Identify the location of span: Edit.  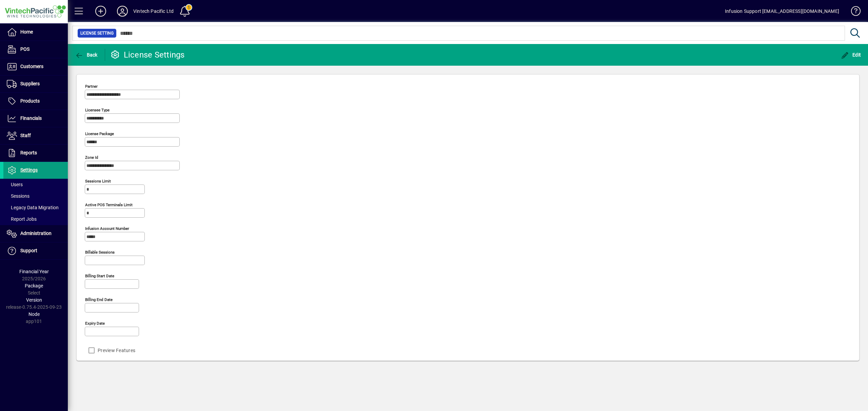
(850, 55).